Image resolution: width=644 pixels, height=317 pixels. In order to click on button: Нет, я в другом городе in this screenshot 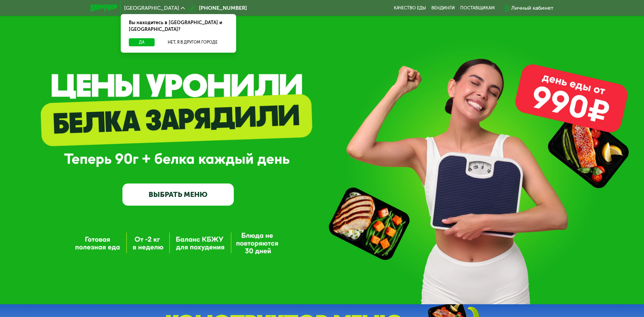, I will do `click(192, 42)`.